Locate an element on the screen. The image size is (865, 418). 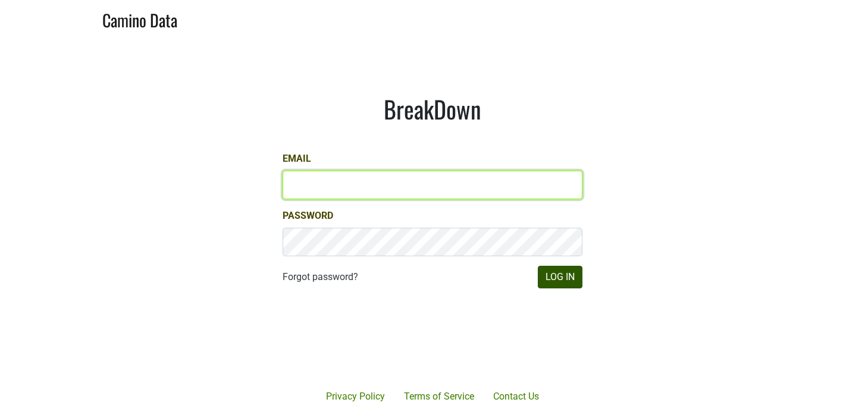
label: Password is located at coordinates (308, 216).